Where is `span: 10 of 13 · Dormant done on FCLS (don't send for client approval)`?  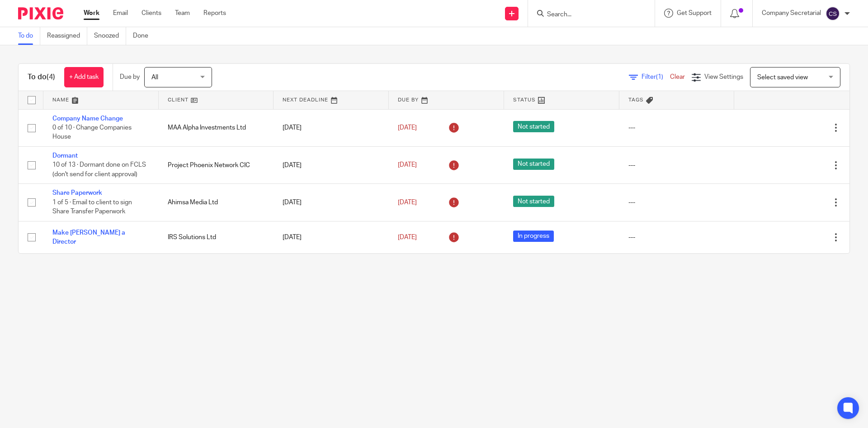 span: 10 of 13 · Dormant done on FCLS (don't send for client approval) is located at coordinates (99, 170).